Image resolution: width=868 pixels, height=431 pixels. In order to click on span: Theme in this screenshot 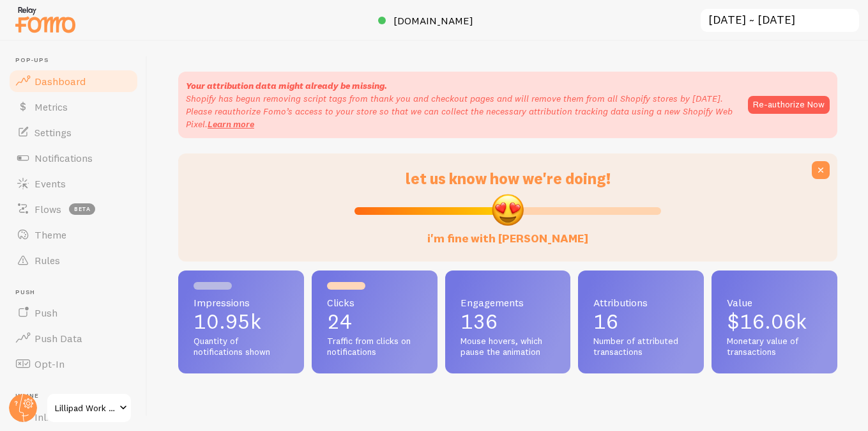, I will do `click(50, 235)`.